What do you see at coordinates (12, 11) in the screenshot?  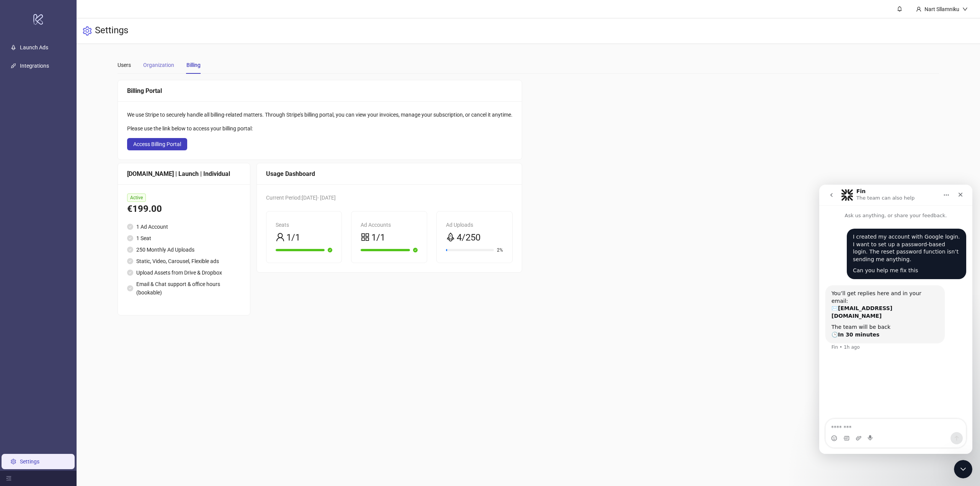 I see `button: go back` at bounding box center [12, 11].